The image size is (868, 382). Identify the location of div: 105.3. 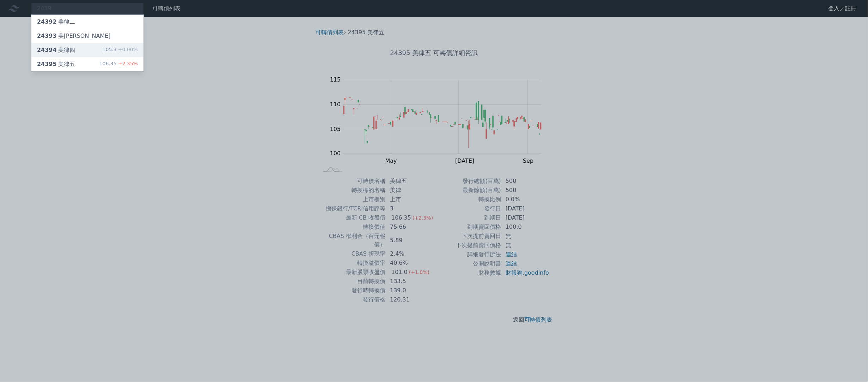
(120, 50).